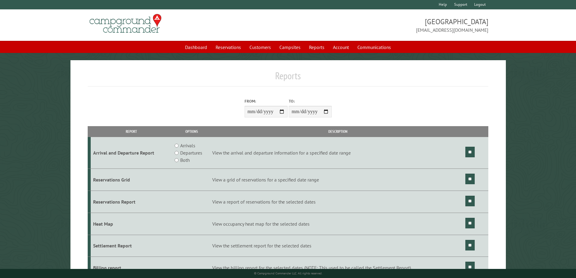 This screenshot has height=278, width=576. I want to click on th: Description, so click(338, 131).